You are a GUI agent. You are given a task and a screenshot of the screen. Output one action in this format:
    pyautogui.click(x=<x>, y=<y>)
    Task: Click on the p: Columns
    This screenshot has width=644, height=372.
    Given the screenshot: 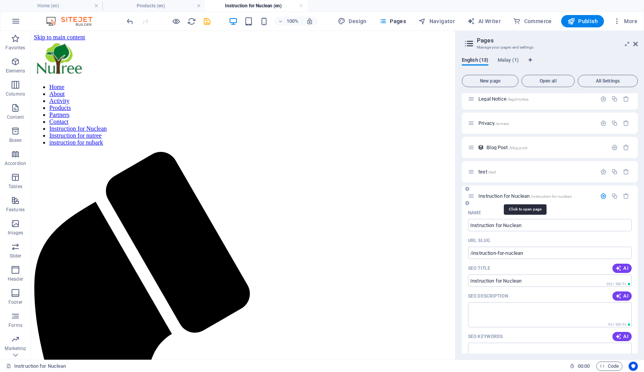 What is the action you would take?
    pyautogui.click(x=15, y=94)
    